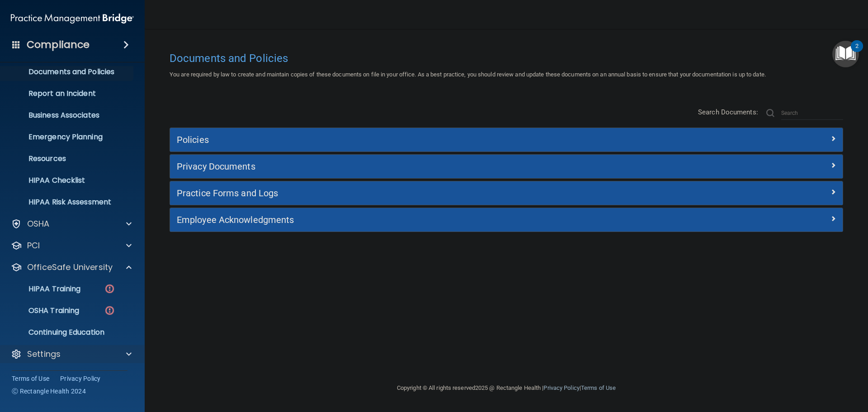  Describe the element at coordinates (67, 137) in the screenshot. I see `p: Emergency Planning` at that location.